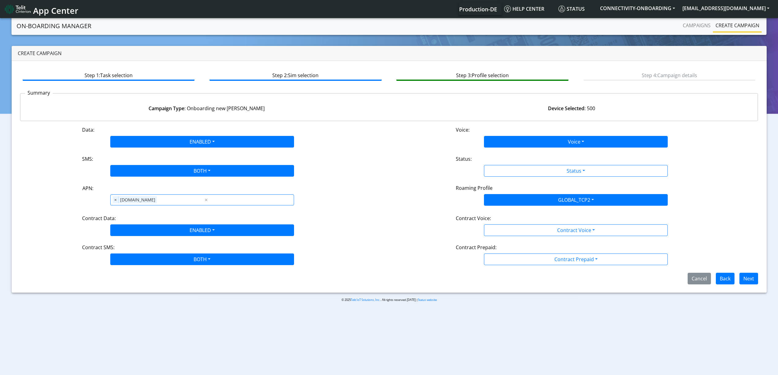 This screenshot has width=778, height=375. Describe the element at coordinates (18, 9) in the screenshot. I see `img: logo-telit-cinterion-gw-new.png` at that location.